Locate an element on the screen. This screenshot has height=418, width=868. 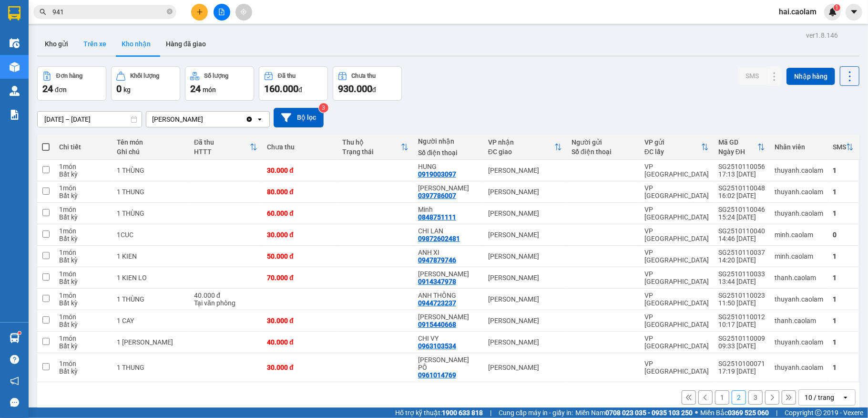
div: Số điện thoại is located at coordinates (448, 153).